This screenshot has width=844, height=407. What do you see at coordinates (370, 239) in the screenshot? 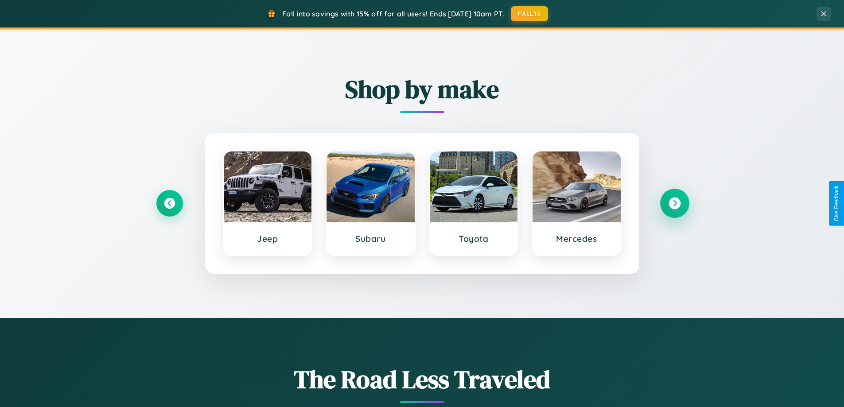
I see `h3: Subaru` at bounding box center [370, 239].